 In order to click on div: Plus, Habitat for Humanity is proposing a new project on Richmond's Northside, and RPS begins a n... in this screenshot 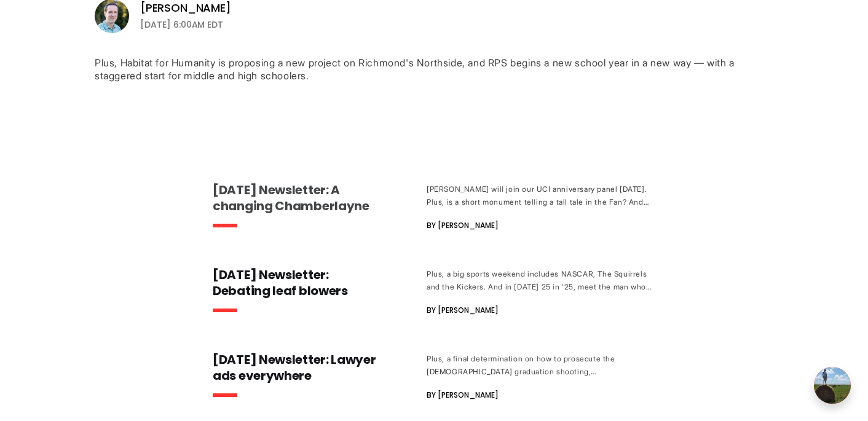, I will do `click(434, 70)`.